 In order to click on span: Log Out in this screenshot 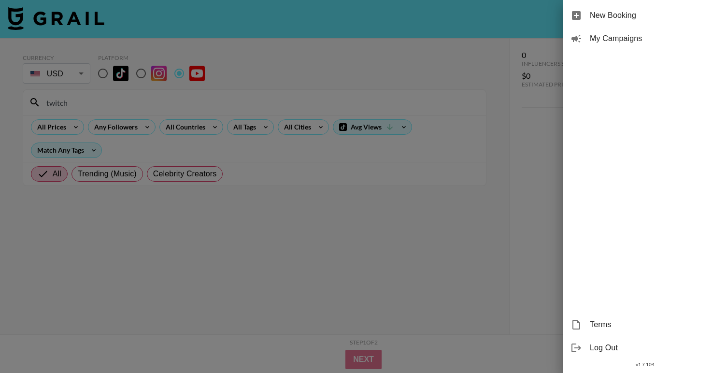, I will do `click(654, 348)`.